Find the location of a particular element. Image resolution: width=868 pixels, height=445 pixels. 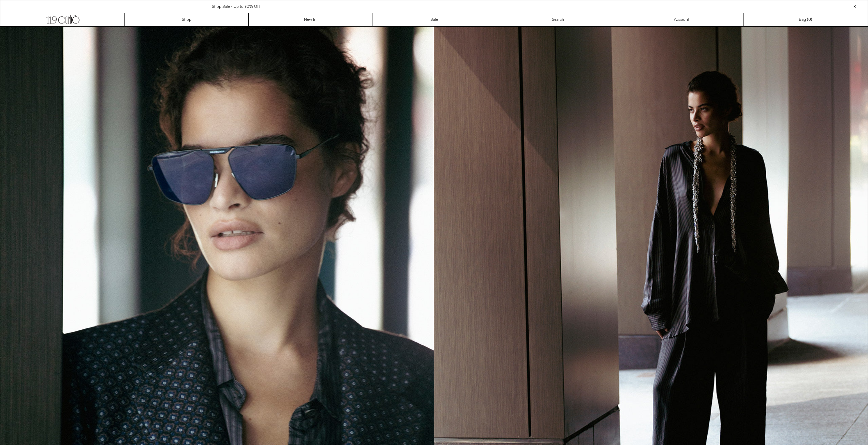

a: Shop Sale - Up to 70% Off is located at coordinates (236, 7).